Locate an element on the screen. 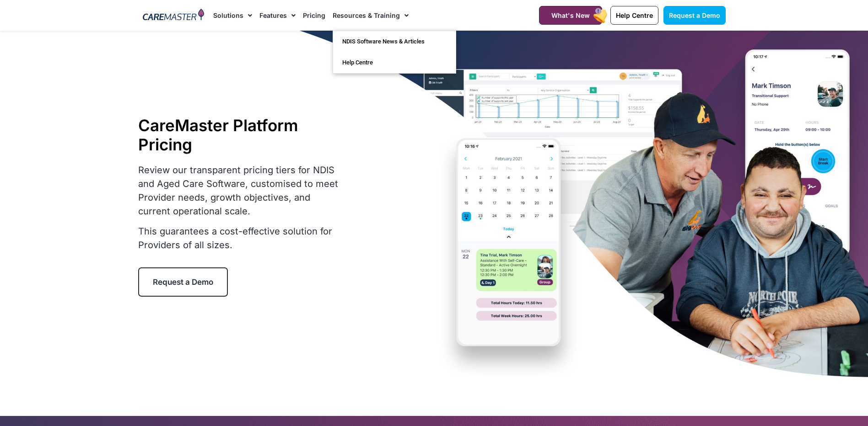  p: This guarantees a cost-effective solution for Providers of all sizes. is located at coordinates (241, 238).